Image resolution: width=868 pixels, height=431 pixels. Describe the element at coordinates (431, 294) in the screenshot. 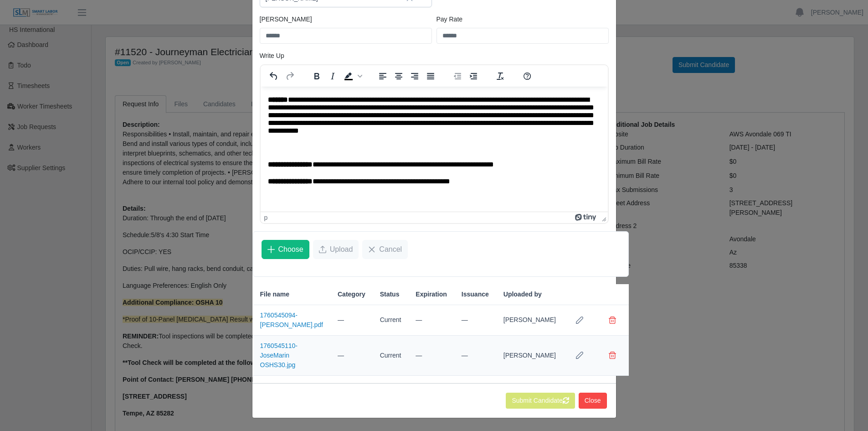

I see `span: Expiration` at that location.